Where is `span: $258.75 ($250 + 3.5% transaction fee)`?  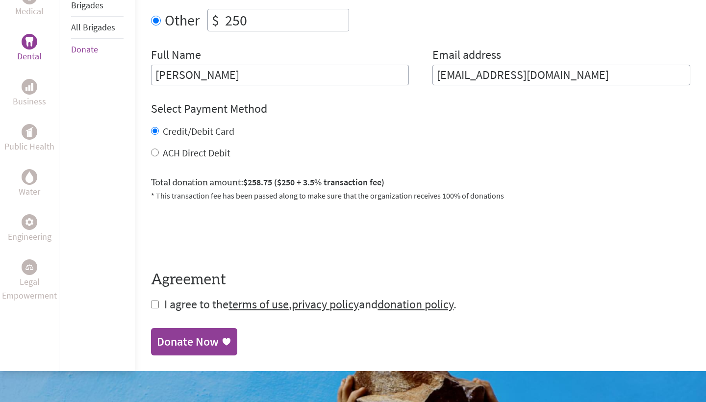
span: $258.75 ($250 + 3.5% transaction fee) is located at coordinates (314, 182).